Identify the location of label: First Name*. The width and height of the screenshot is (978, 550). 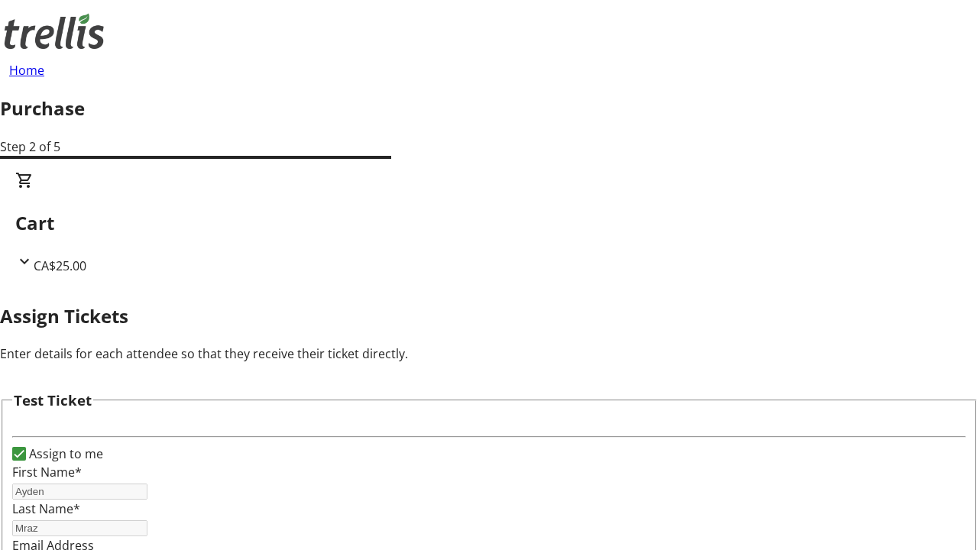
(47, 472).